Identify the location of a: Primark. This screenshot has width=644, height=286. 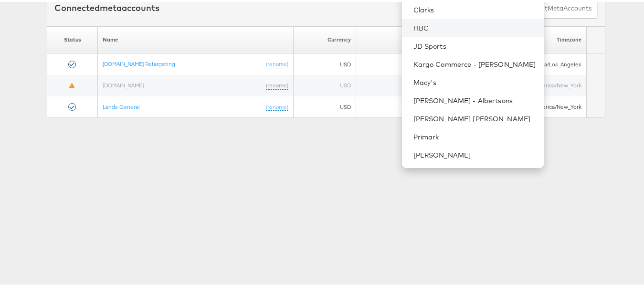
(475, 135).